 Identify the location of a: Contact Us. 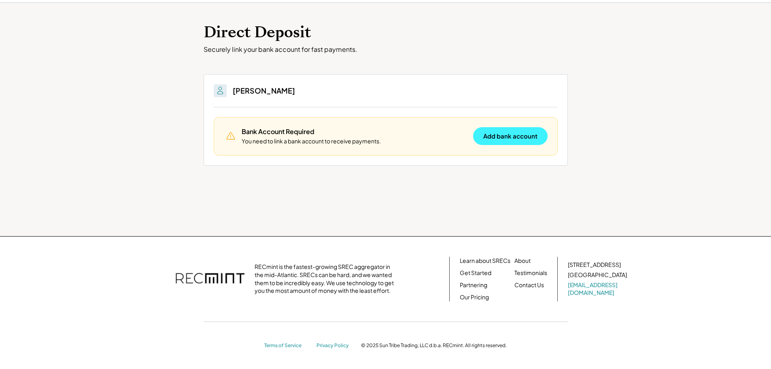
(529, 285).